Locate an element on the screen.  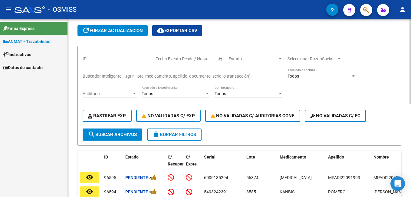
span: C/ Expte is located at coordinates (191, 160).